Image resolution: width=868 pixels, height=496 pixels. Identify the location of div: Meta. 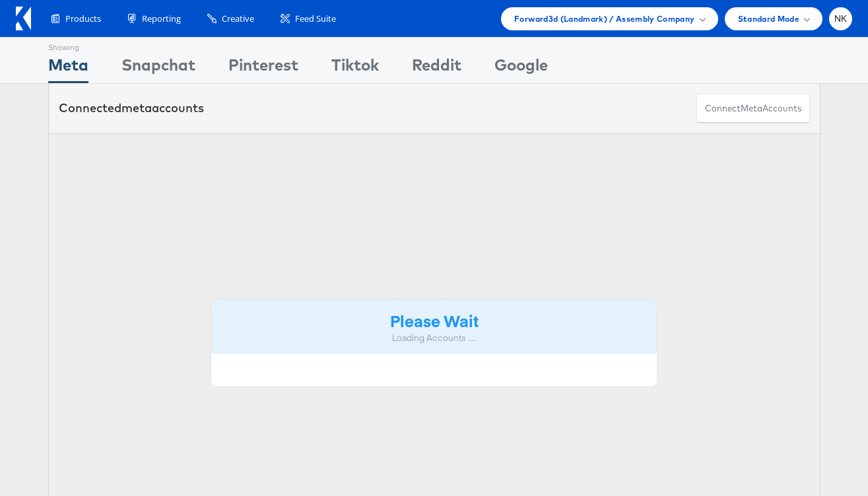
(68, 68).